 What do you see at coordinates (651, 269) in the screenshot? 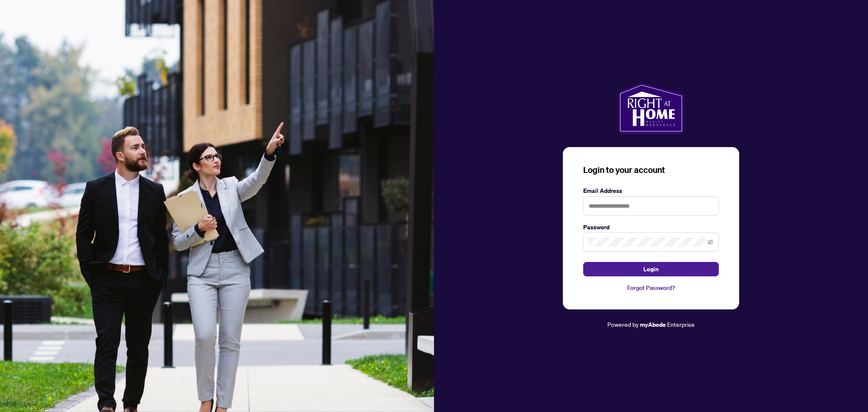
I see `button: Login` at bounding box center [651, 269].